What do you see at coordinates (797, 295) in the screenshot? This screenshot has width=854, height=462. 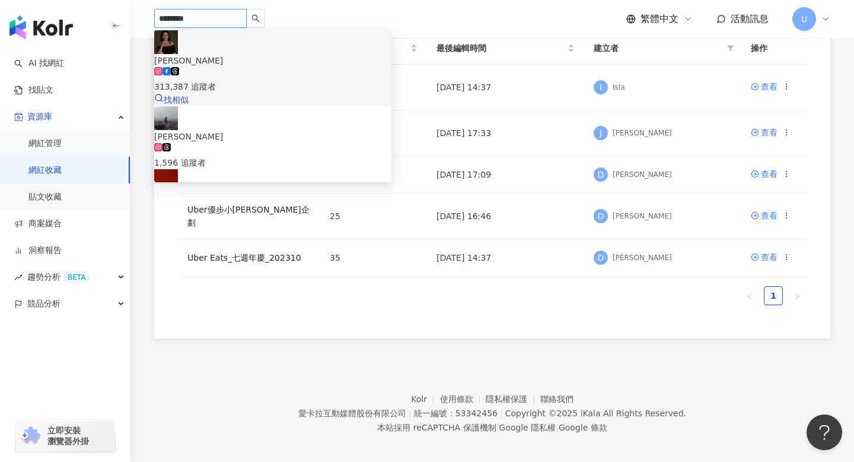 I see `li: Next Page` at bounding box center [797, 295].